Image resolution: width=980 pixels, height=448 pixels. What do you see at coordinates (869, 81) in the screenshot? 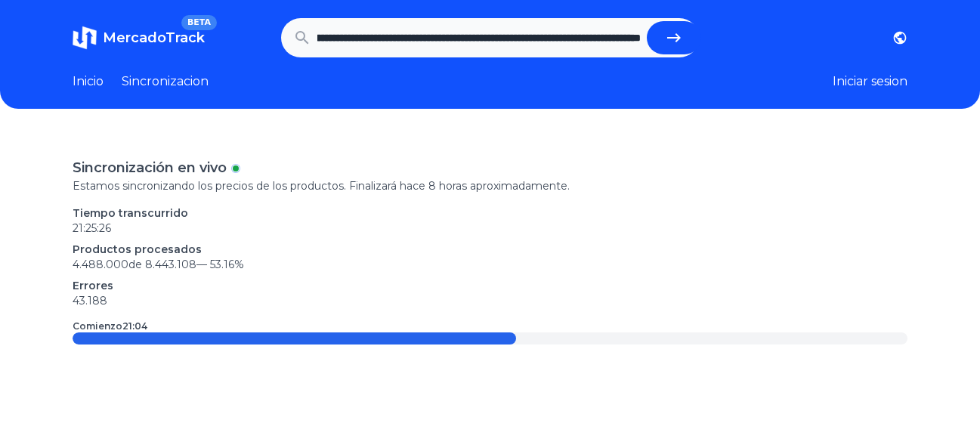
I see `button: Iniciar sesion` at bounding box center [869, 81].